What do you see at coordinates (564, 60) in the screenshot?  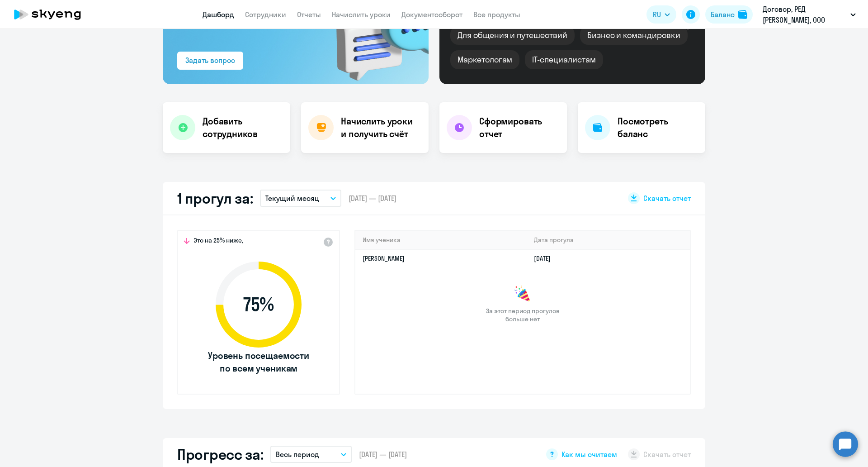 I see `div: IT-специалистам` at bounding box center [564, 60].